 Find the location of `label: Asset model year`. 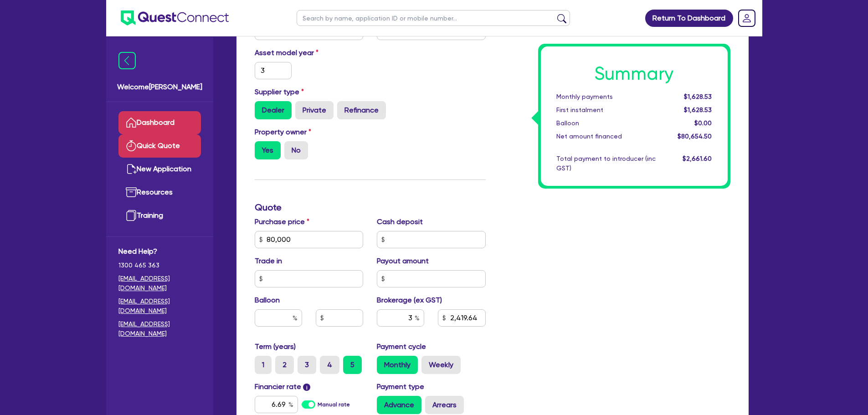

label: Asset model year is located at coordinates (309, 53).